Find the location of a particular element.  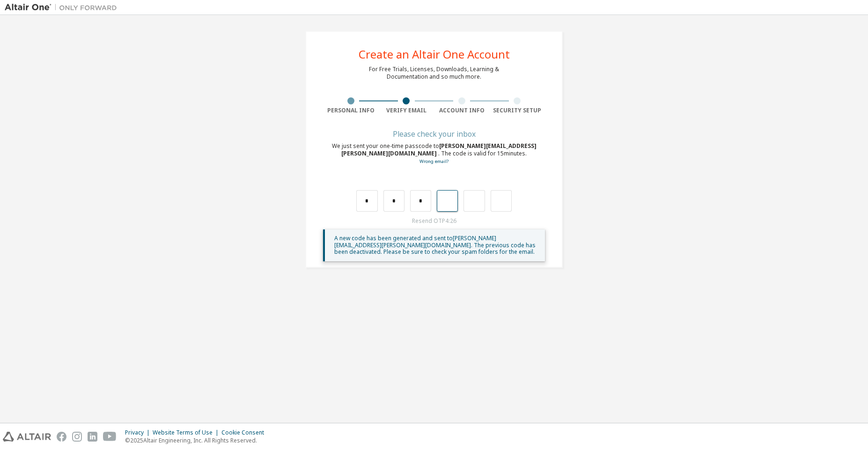

div: Please check your inbox is located at coordinates (434, 134).